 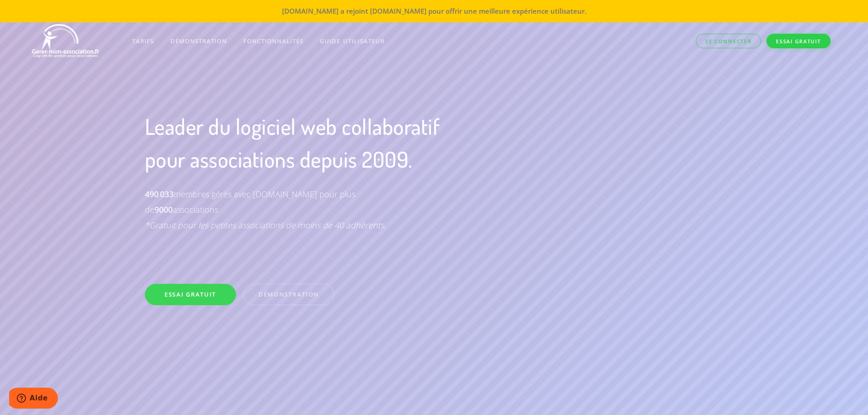 I want to click on span: Aide, so click(x=30, y=11).